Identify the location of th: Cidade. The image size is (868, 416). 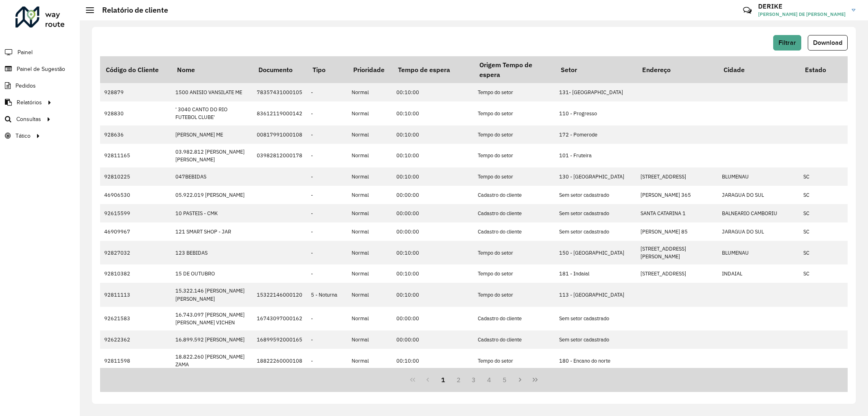
(759, 70).